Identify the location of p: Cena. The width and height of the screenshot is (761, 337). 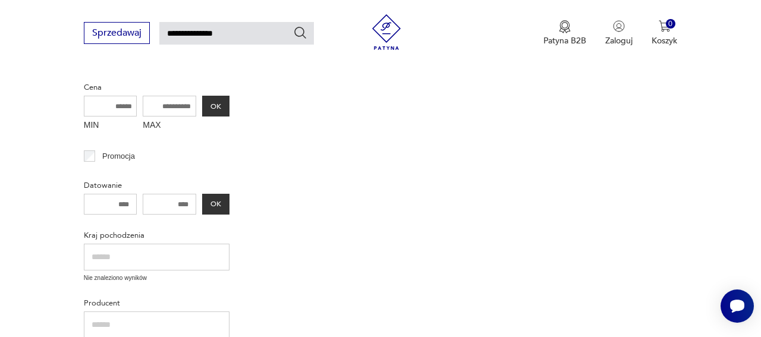
(156, 87).